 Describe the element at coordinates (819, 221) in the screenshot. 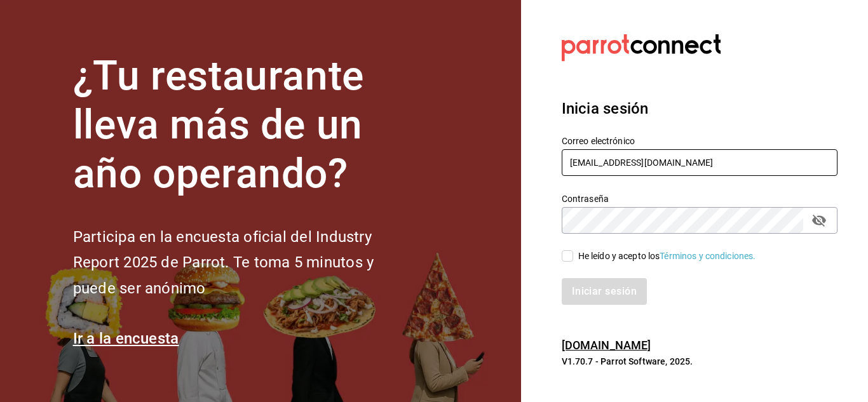

I see `button: passwordField` at that location.